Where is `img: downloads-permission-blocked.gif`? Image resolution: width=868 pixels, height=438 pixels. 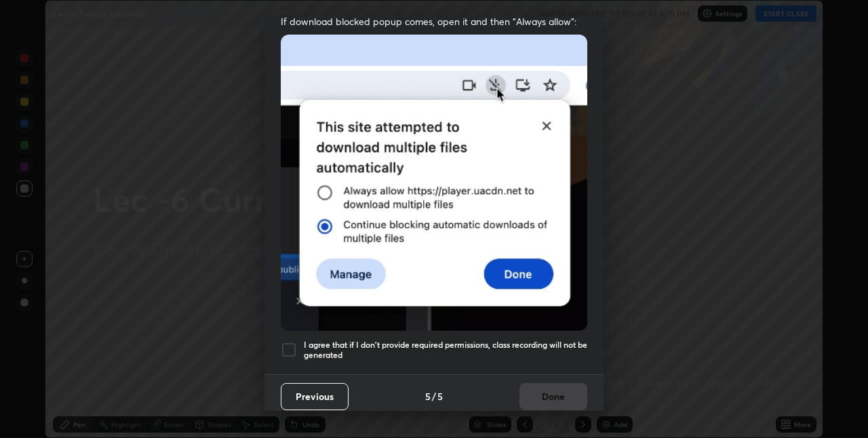 img: downloads-permission-blocked.gif is located at coordinates (434, 183).